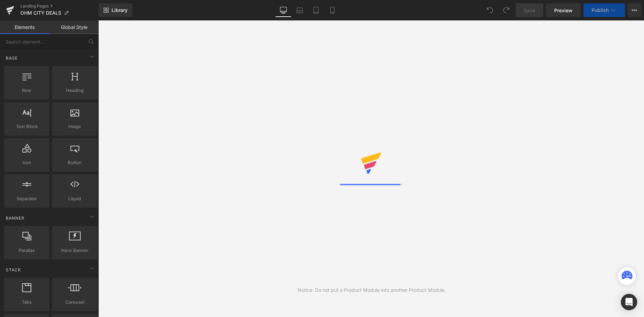  What do you see at coordinates (490, 10) in the screenshot?
I see `button: Undo` at bounding box center [490, 10].